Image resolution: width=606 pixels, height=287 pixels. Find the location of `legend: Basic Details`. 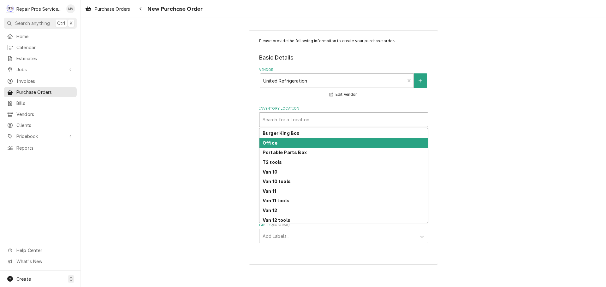

legend: Basic Details is located at coordinates (343, 58).